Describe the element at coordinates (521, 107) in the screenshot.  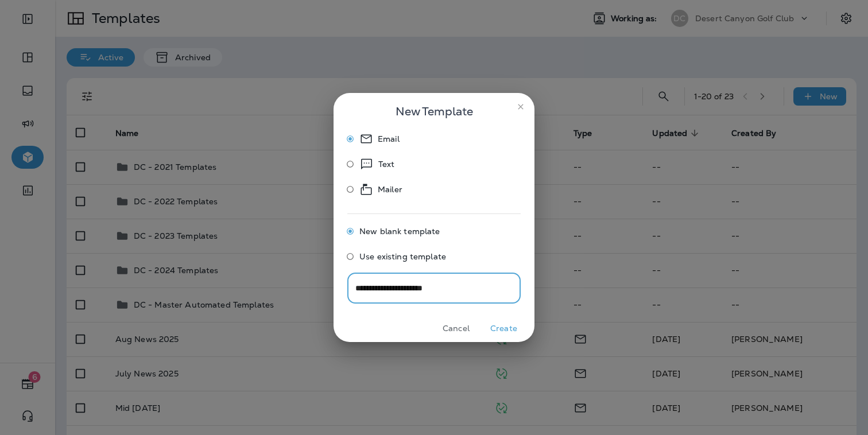
I see `button: close` at that location.